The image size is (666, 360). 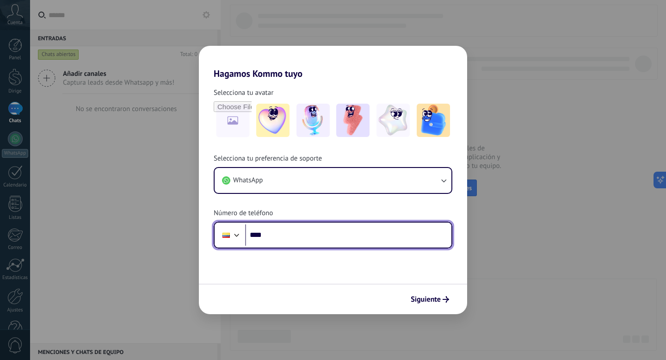 I want to click on img: -4.jpeg, so click(x=393, y=120).